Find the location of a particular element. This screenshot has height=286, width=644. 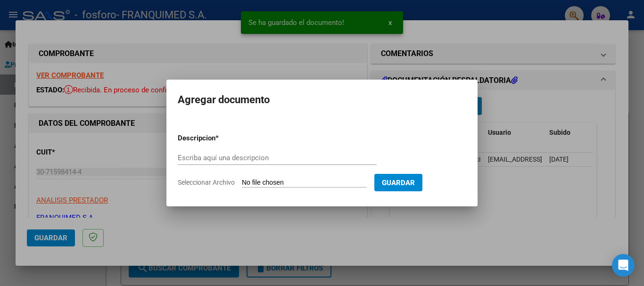

p: Descripcion is located at coordinates (221, 138).